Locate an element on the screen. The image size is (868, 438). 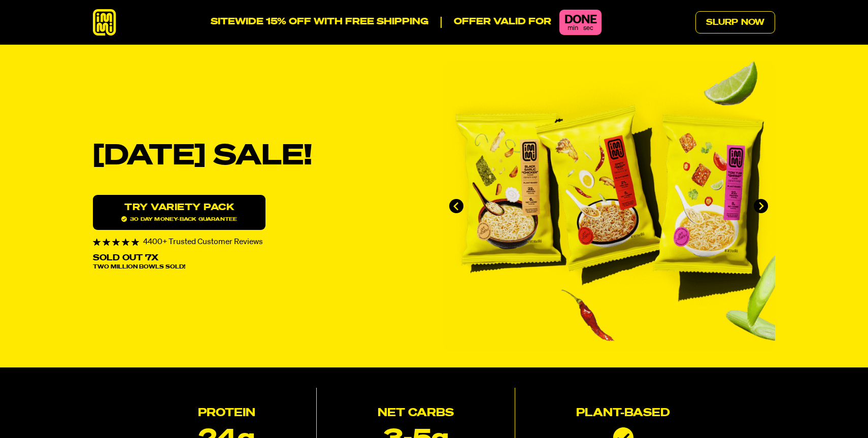
span: min is located at coordinates (573, 28).